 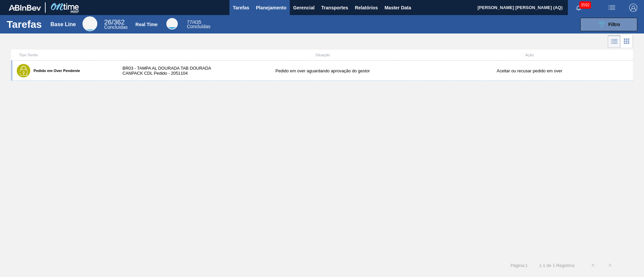 What do you see at coordinates (190, 22) in the screenshot?
I see `span: 77` at bounding box center [190, 22].